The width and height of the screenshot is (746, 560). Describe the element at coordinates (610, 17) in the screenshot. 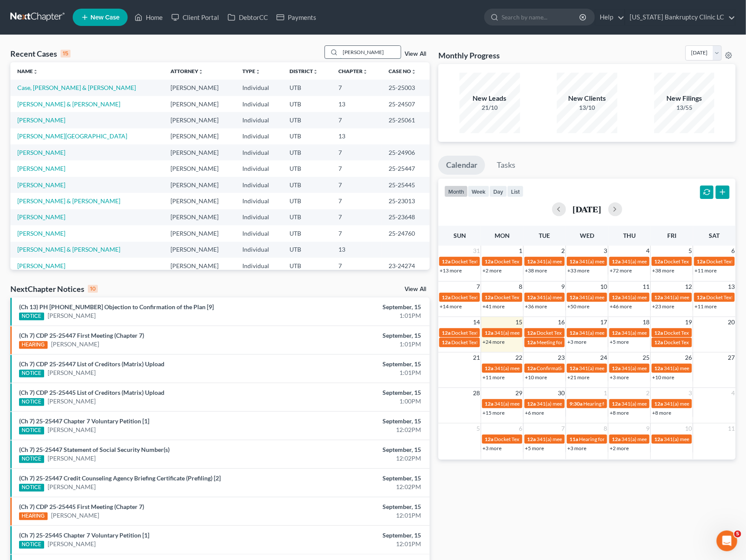

I see `a: Help` at that location.